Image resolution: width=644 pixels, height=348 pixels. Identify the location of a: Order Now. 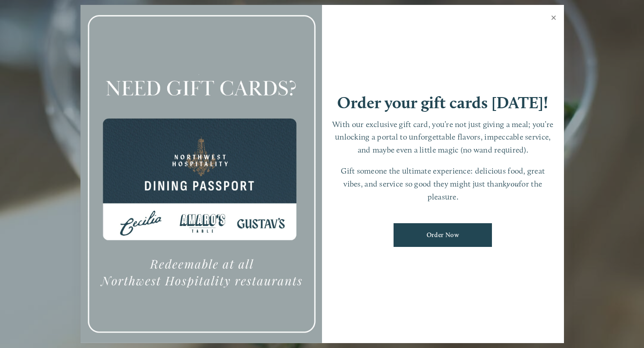
(443, 235).